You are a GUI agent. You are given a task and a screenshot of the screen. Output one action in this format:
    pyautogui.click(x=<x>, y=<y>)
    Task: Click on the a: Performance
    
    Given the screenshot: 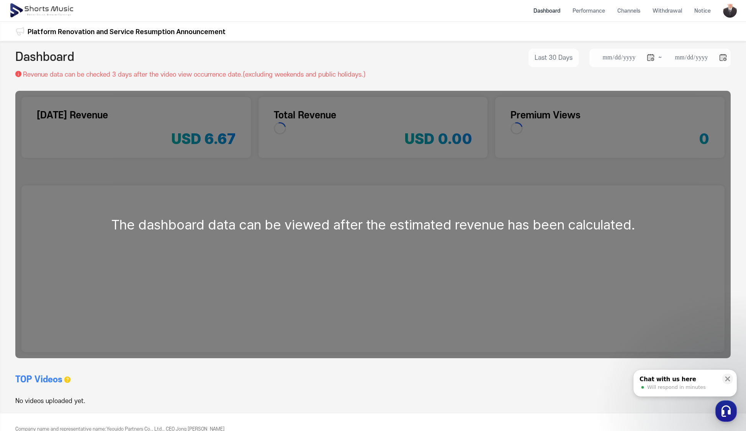 What is the action you would take?
    pyautogui.click(x=588, y=11)
    